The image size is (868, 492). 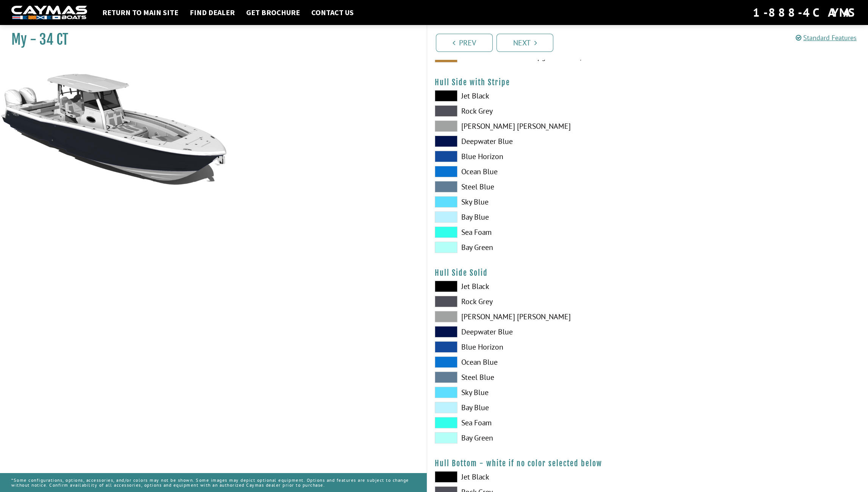 What do you see at coordinates (140, 13) in the screenshot?
I see `a: Return to main site` at bounding box center [140, 13].